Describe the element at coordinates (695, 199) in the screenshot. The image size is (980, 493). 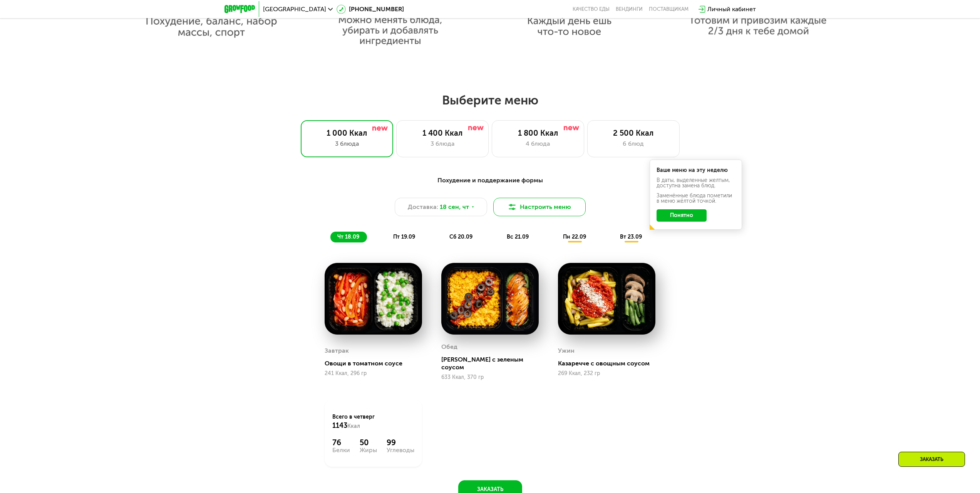
I see `div: Заменённые блюда пометили в меню жёлтой точкой.` at that location.